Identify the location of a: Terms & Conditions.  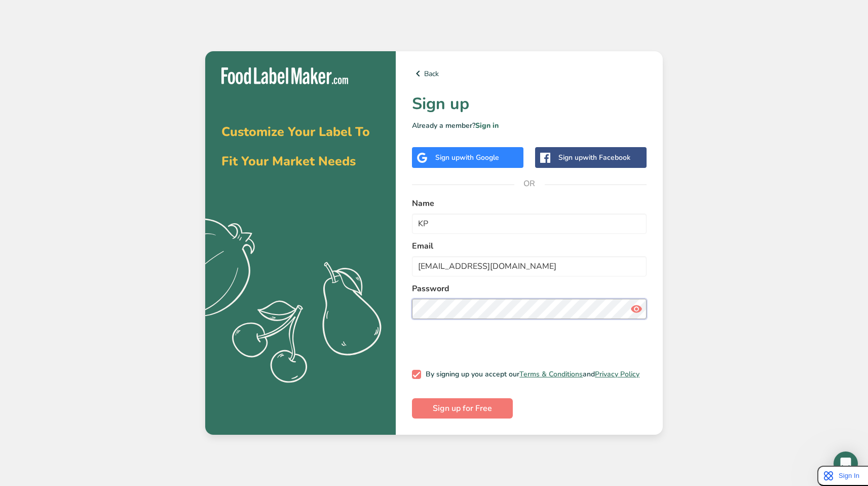
(551, 373).